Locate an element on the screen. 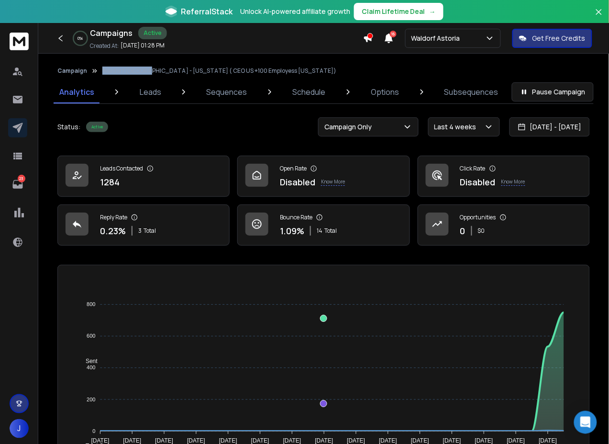  span: Sent is located at coordinates (88, 361).